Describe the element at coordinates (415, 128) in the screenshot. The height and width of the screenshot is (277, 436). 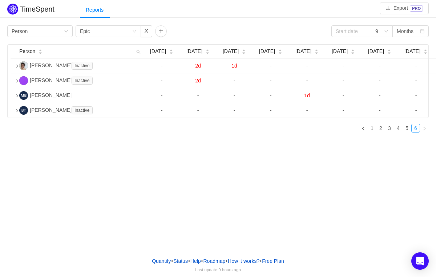
I see `li: 6` at that location.